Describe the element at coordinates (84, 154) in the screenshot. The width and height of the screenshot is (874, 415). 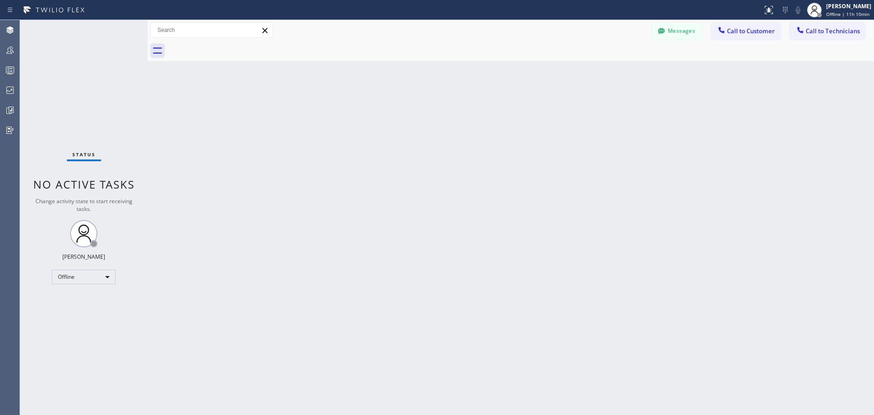
I see `span: Status` at that location.